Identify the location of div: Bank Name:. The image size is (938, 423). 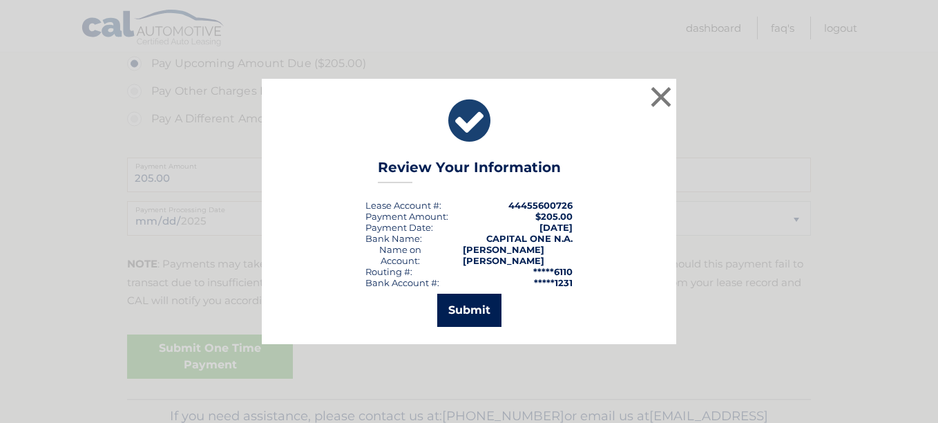
(394, 238).